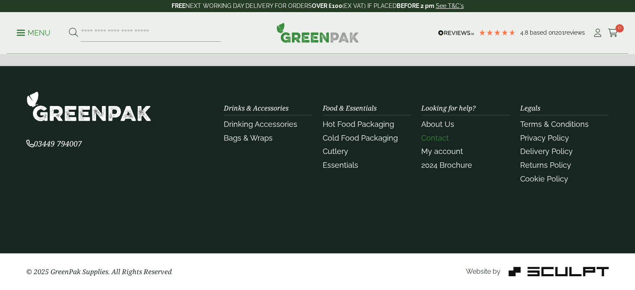 The width and height of the screenshot is (635, 290). Describe the element at coordinates (120, 272) in the screenshot. I see `p: © 2025 GreenPak Supplies. All Rights Reserved` at that location.